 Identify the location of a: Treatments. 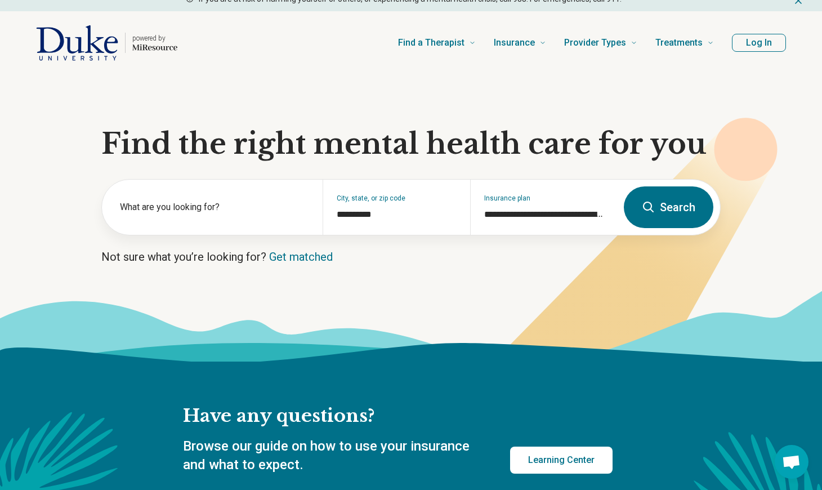
(685, 43).